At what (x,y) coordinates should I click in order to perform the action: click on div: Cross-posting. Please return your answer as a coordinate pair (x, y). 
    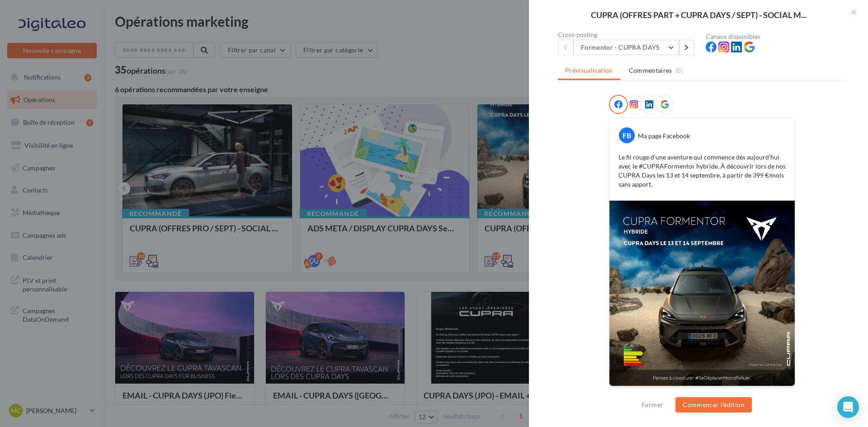
    Looking at the image, I should click on (628, 35).